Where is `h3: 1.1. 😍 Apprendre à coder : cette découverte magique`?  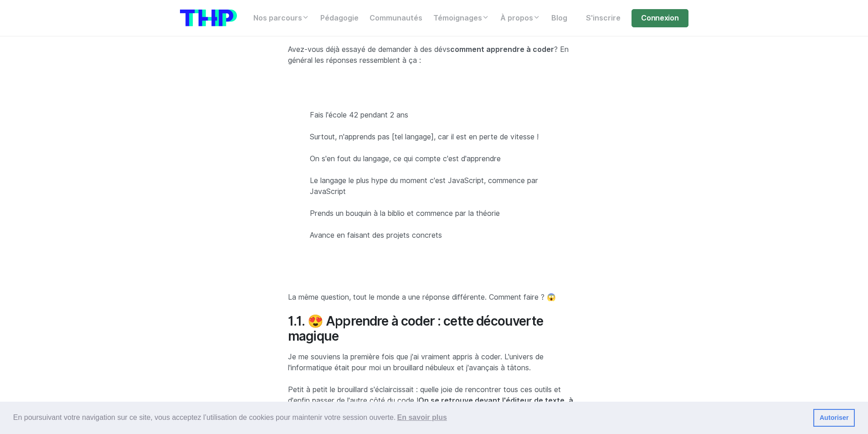 h3: 1.1. 😍 Apprendre à coder : cette découverte magique is located at coordinates (434, 329).